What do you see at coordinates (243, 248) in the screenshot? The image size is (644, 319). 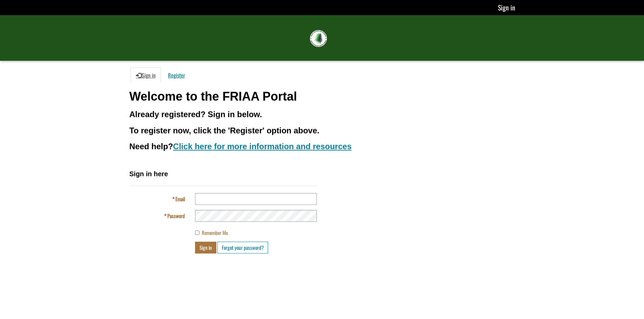 I see `a: Forgot your password?` at bounding box center [243, 248].